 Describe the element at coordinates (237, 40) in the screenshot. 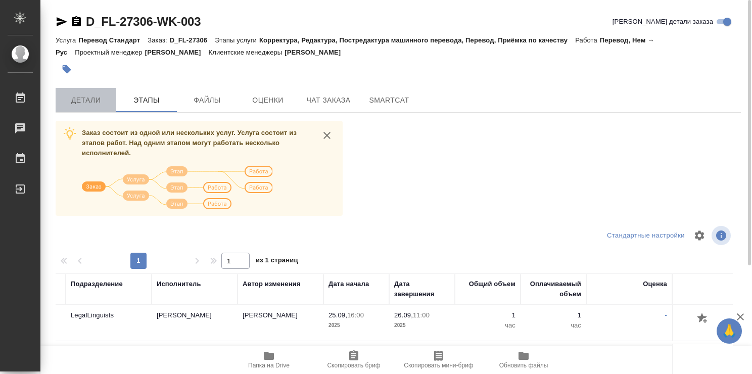

I see `p: Этапы услуги` at that location.